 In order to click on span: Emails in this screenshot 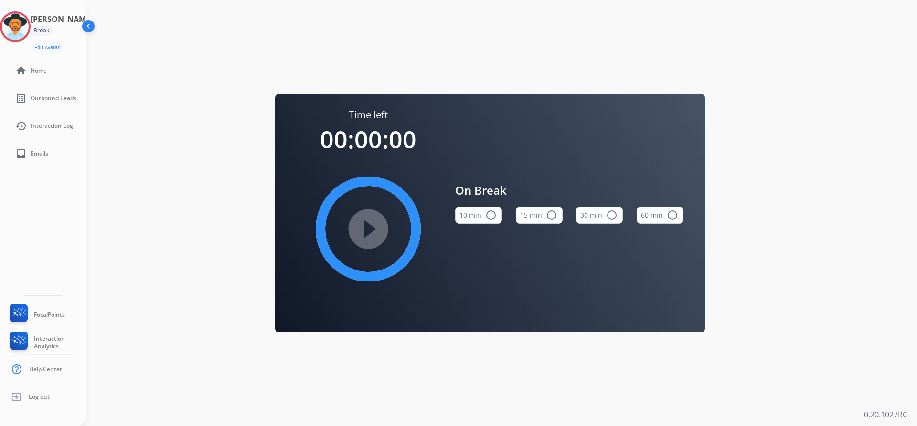, I will do `click(39, 154)`.